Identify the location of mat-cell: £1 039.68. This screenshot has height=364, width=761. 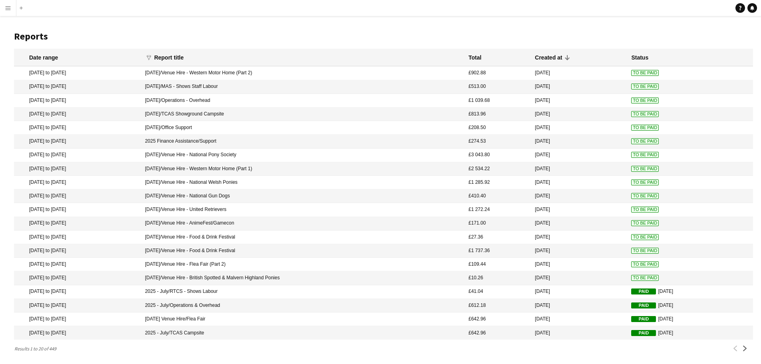
(498, 101).